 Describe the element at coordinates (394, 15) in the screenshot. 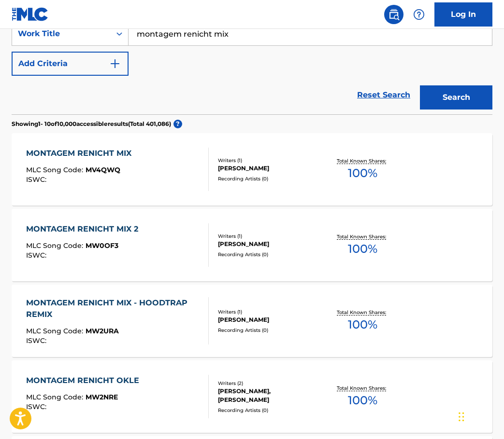

I see `img: search` at that location.